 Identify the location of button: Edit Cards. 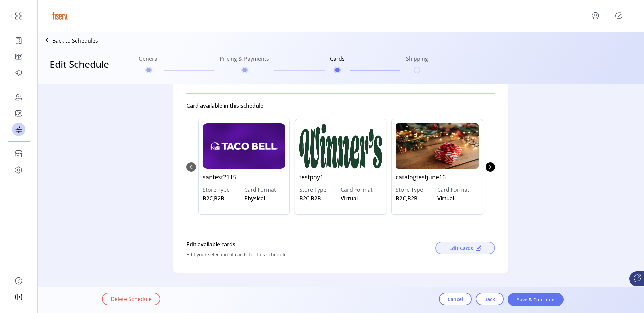
(465, 248).